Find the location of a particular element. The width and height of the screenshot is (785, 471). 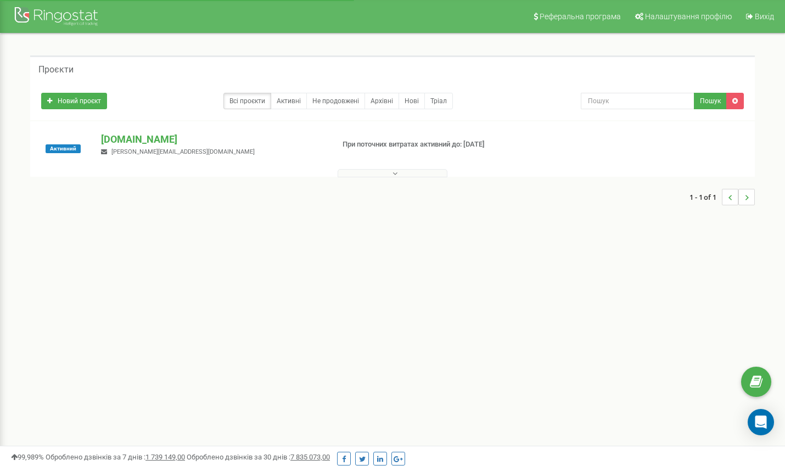

span: Активний is located at coordinates (63, 149).